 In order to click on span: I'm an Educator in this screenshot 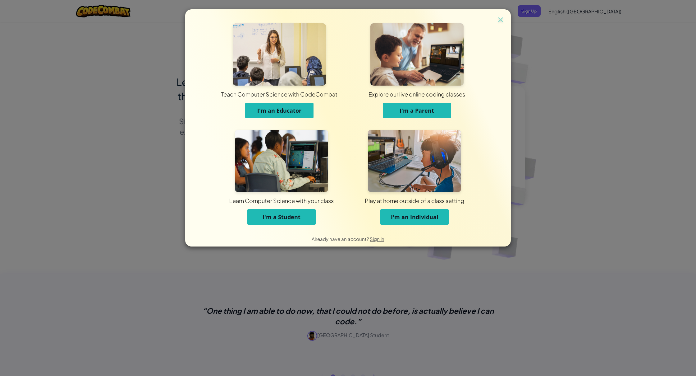, I will do `click(279, 110)`.